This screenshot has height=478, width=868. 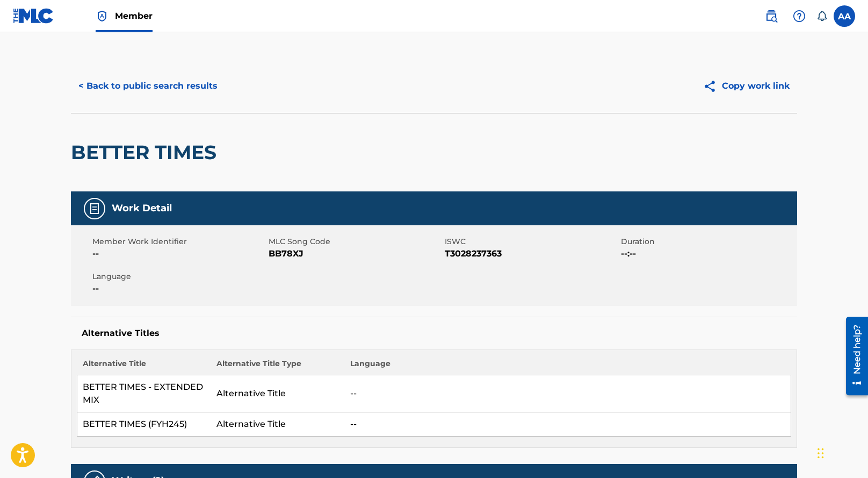 What do you see at coordinates (102, 16) in the screenshot?
I see `img: Top Rightsholder` at bounding box center [102, 16].